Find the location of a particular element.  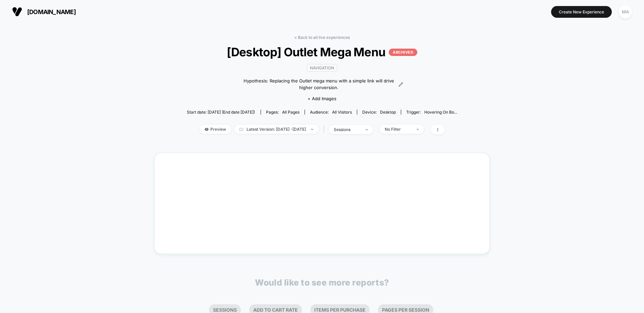

span: Preview is located at coordinates (215, 129).